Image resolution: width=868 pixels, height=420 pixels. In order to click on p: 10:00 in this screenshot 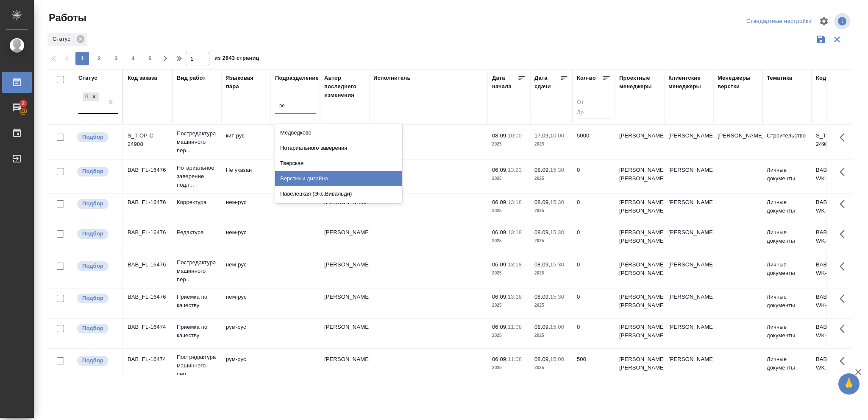, I will do `click(515, 135)`.